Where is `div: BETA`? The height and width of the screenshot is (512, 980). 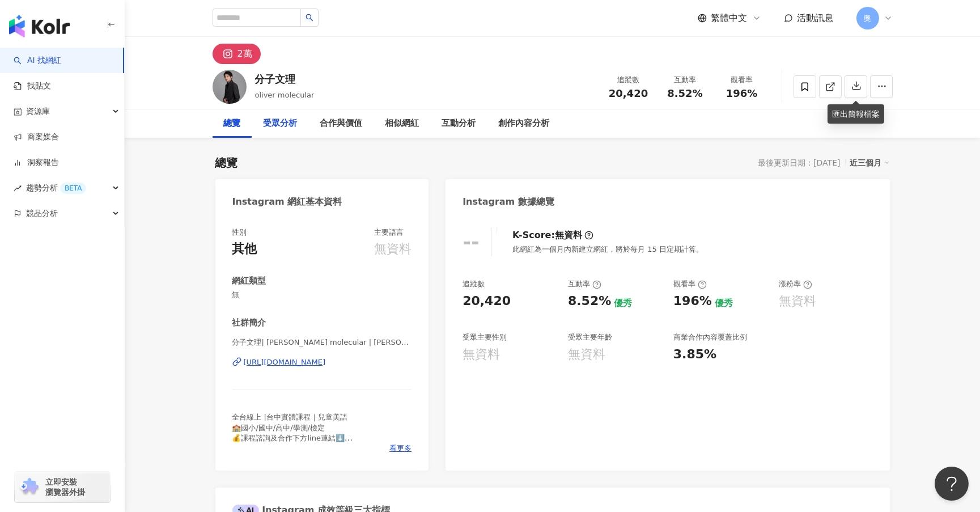
div: BETA is located at coordinates (73, 188).